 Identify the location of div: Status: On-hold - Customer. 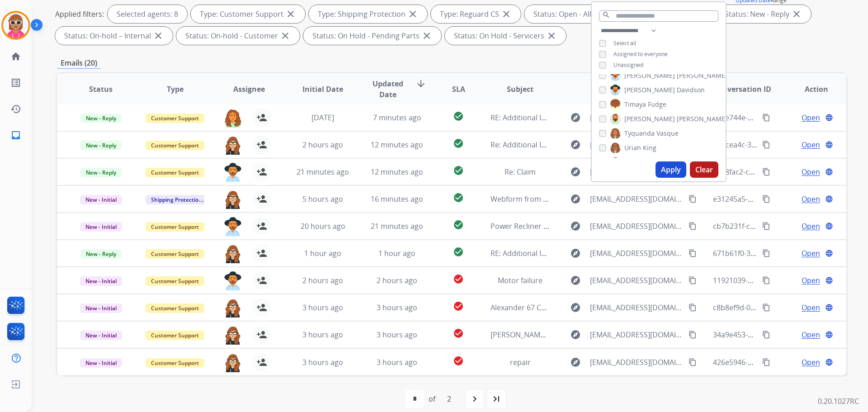
(238, 36).